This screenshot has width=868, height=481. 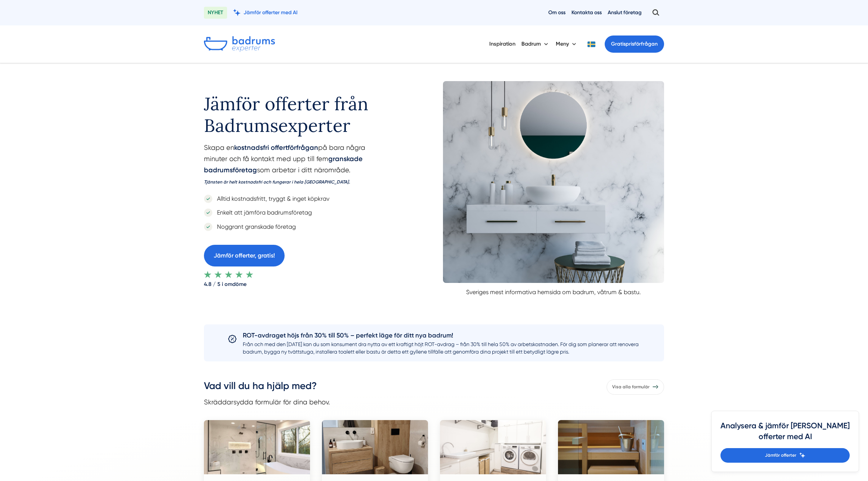 I want to click on img: Badrumsexperter.se logotyp, so click(x=240, y=44).